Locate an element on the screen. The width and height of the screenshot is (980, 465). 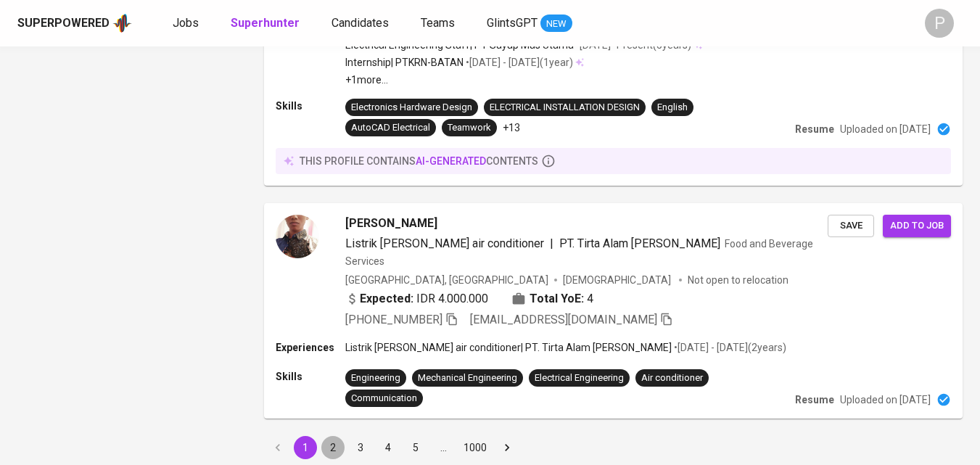
span: Candidates is located at coordinates (359, 23).